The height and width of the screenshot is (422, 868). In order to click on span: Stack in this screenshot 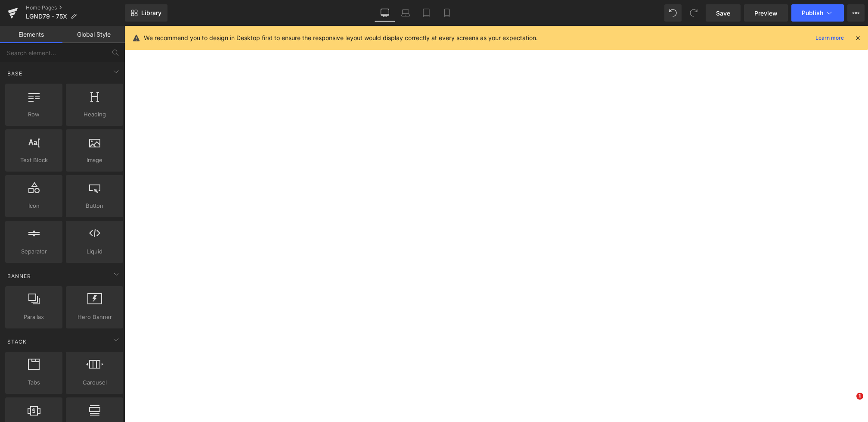, I will do `click(17, 341)`.